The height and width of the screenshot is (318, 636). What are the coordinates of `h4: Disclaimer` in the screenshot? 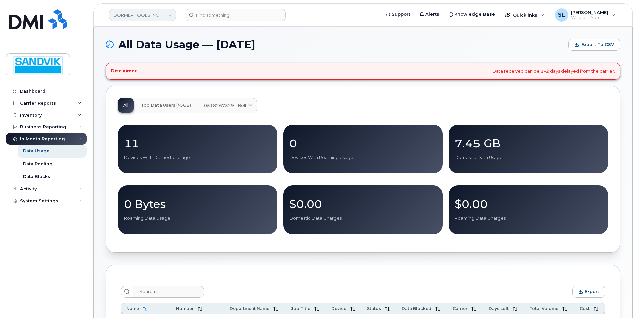 It's located at (124, 71).